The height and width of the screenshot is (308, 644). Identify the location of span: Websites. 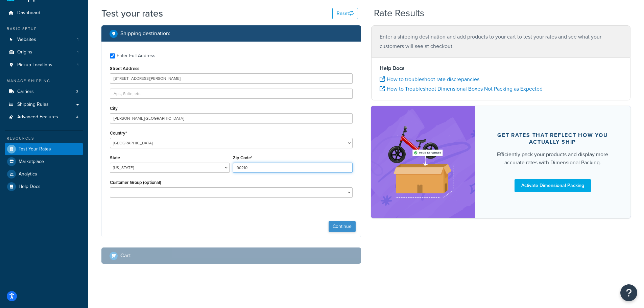
(27, 40).